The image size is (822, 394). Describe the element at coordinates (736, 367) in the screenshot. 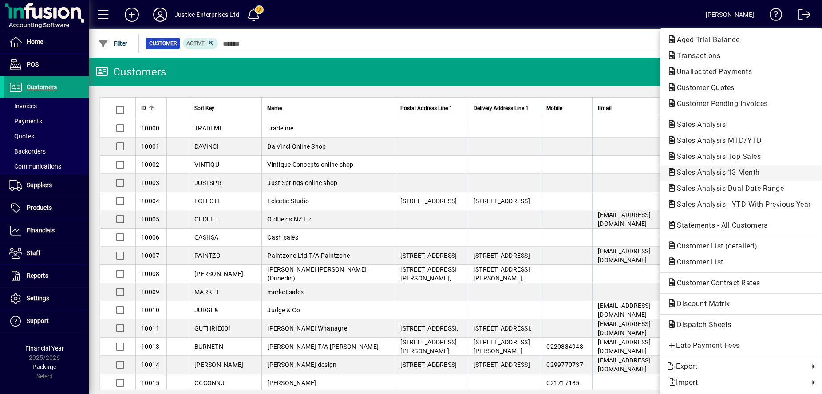

I see `span: Export` at that location.